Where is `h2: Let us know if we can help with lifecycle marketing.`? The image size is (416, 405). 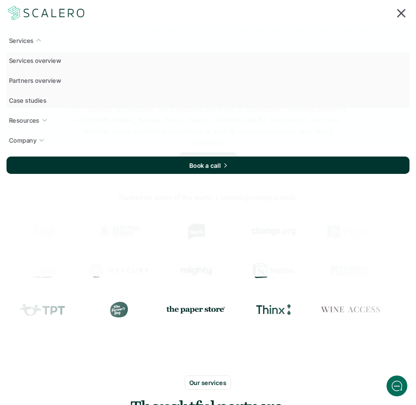 h2: Let us know if we can help with lifecycle marketing. is located at coordinates (87, 78).